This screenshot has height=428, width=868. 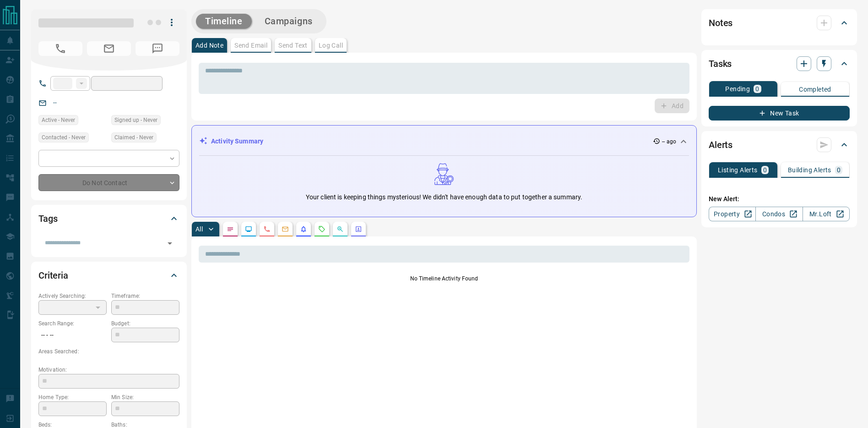 I want to click on span: Contacted - Never, so click(x=64, y=138).